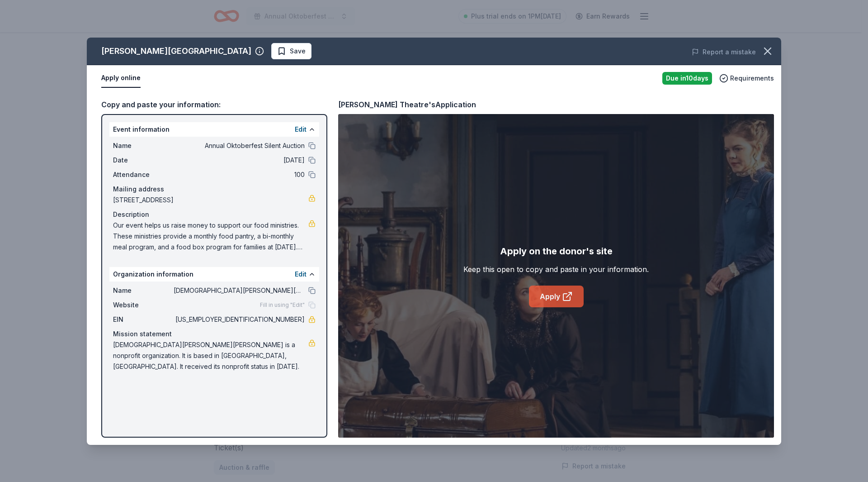 This screenshot has width=868, height=482. What do you see at coordinates (239, 175) in the screenshot?
I see `span: 100` at bounding box center [239, 175].